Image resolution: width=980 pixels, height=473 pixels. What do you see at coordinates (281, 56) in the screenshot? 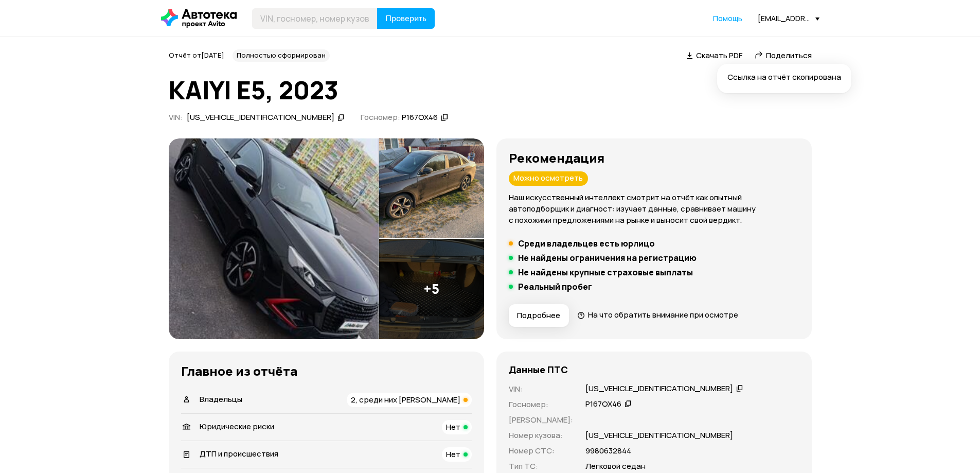
I see `div: Полностью сформирован` at bounding box center [281, 56].